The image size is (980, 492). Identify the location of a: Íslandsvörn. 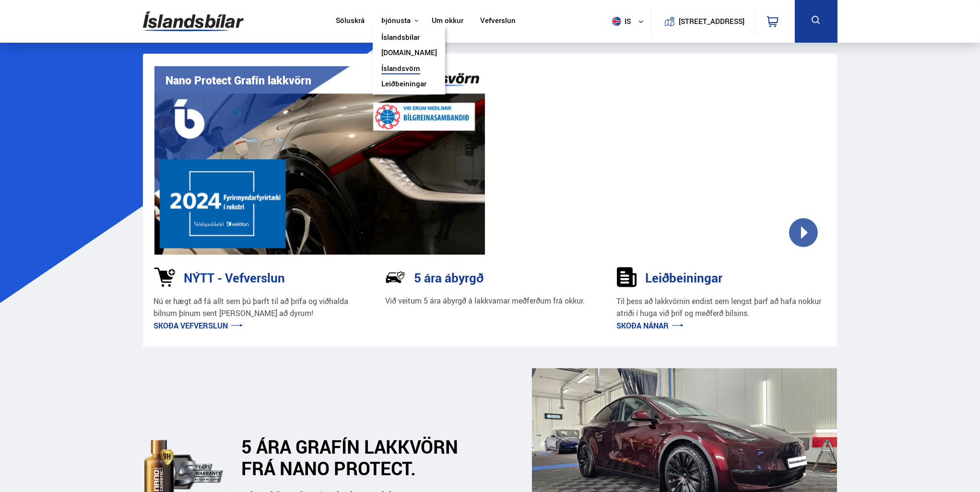
(400, 69).